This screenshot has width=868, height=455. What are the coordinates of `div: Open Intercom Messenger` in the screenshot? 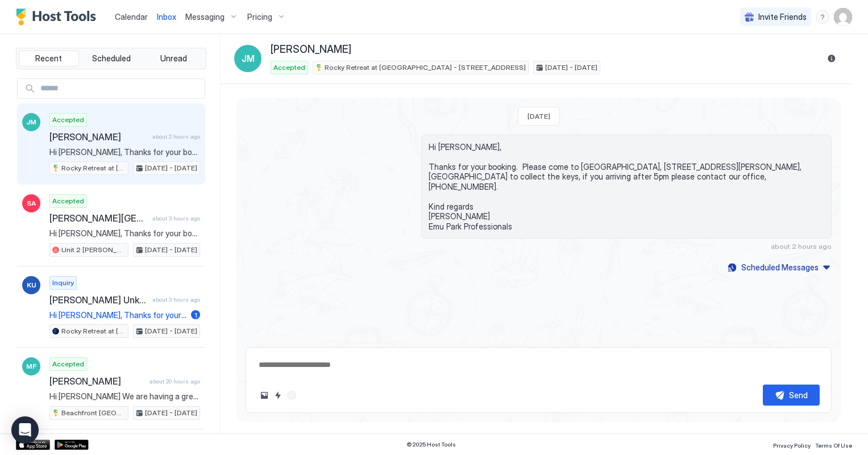 It's located at (25, 430).